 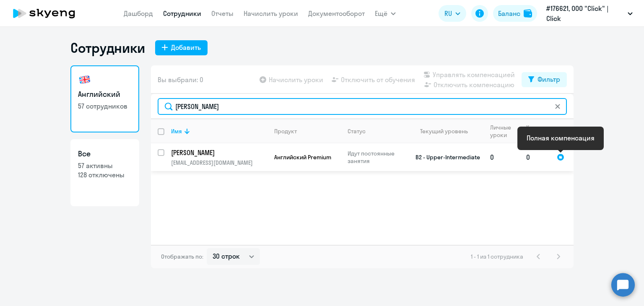 I want to click on div: Полная компенсация, so click(x=561, y=138).